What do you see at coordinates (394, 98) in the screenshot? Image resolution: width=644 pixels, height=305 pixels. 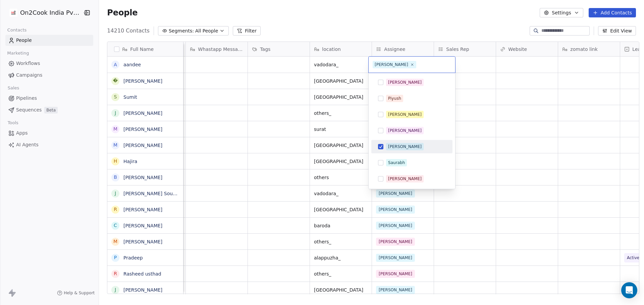 I see `div: Piyush` at bounding box center [394, 98].